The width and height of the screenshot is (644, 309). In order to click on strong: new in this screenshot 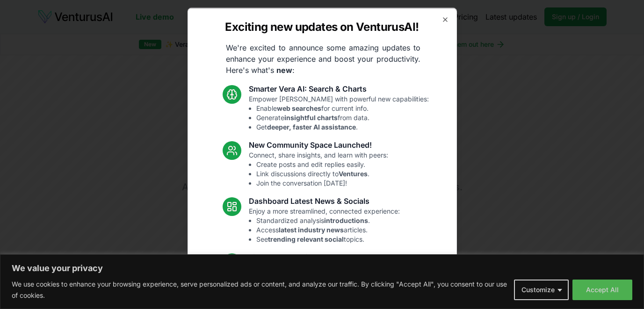, I will do `click(285, 70)`.